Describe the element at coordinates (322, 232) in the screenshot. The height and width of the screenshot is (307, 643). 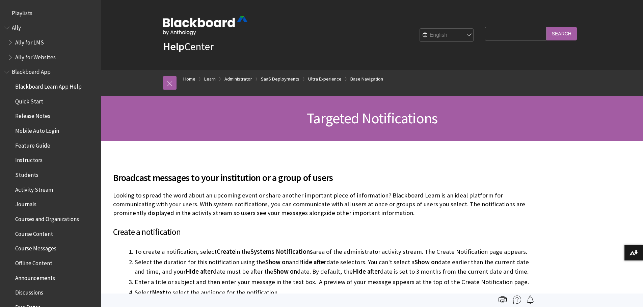
I see `h3: Create a notification` at that location.